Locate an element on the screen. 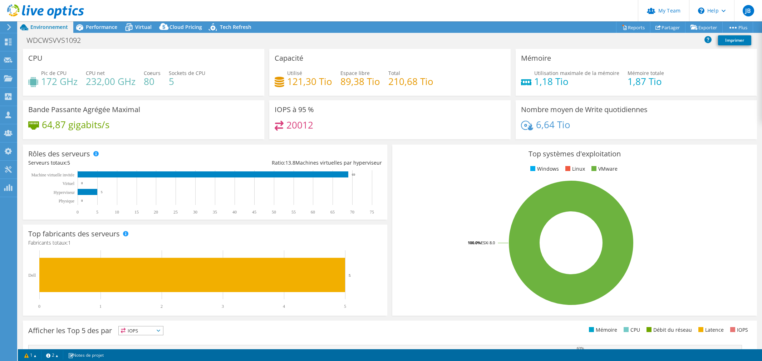 Image resolution: width=762 pixels, height=361 pixels. h3: Top fabricants des serveurs is located at coordinates (74, 234).